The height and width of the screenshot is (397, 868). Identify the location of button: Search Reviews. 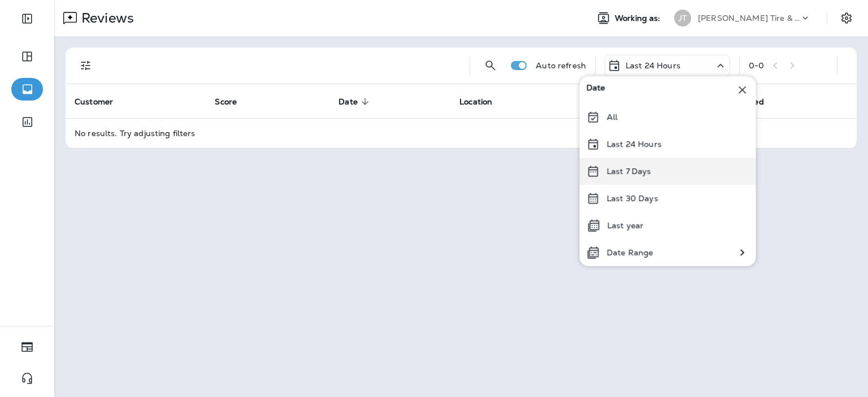
(491, 65).